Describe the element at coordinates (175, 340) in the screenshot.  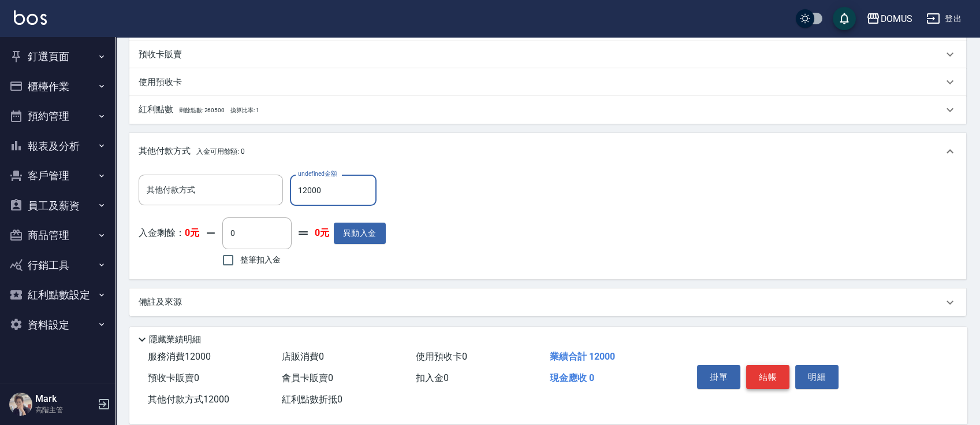
I see `p: 隱藏業績明細` at that location.